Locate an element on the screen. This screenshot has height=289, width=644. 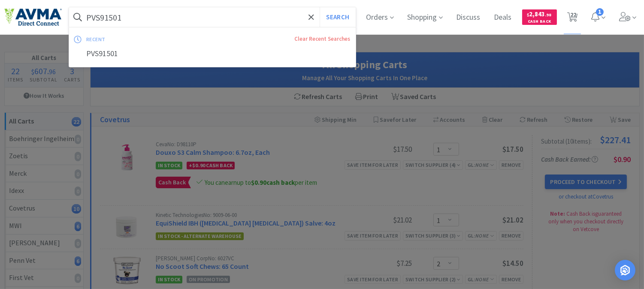
span: 2,843 is located at coordinates (540, 14).